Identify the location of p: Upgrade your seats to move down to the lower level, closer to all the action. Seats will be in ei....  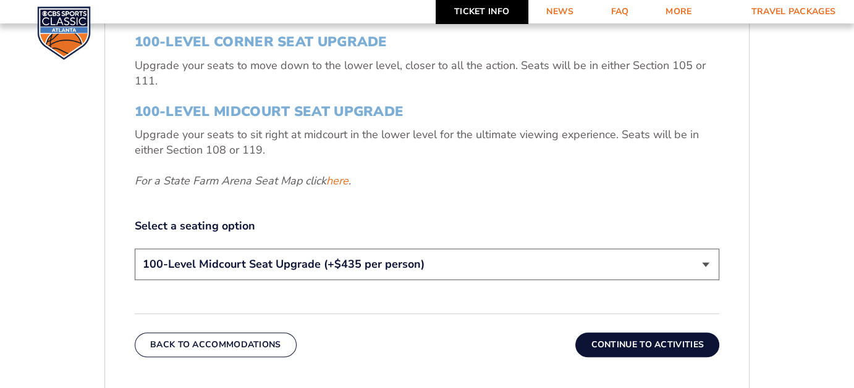
(427, 73).